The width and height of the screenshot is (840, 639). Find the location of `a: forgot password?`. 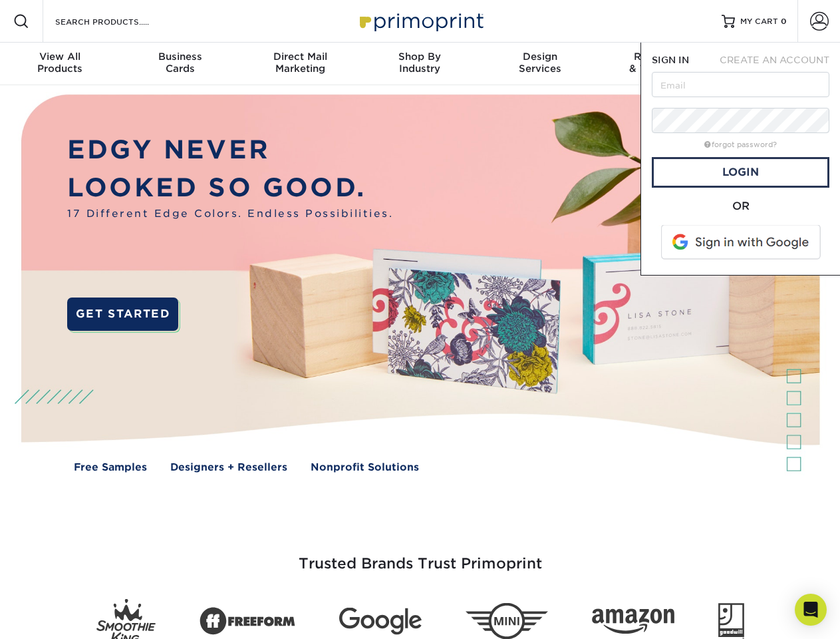

a: forgot password? is located at coordinates (741, 145).